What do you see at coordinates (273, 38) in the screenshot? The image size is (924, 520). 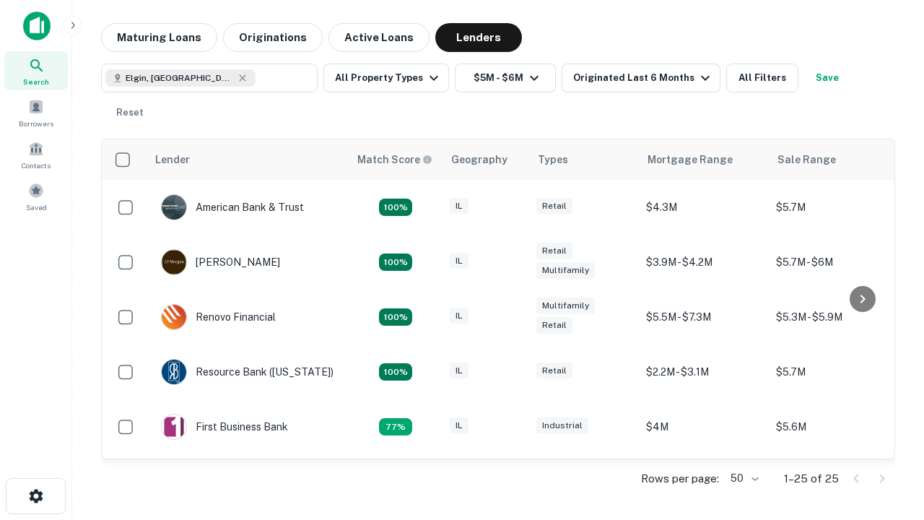 I see `button: Originations` at bounding box center [273, 38].